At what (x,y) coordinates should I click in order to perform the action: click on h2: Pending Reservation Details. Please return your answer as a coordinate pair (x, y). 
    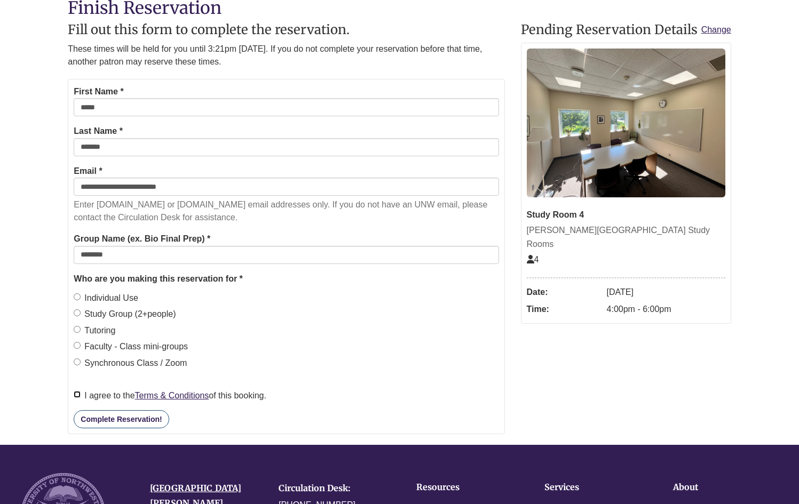
    Looking at the image, I should click on (626, 30).